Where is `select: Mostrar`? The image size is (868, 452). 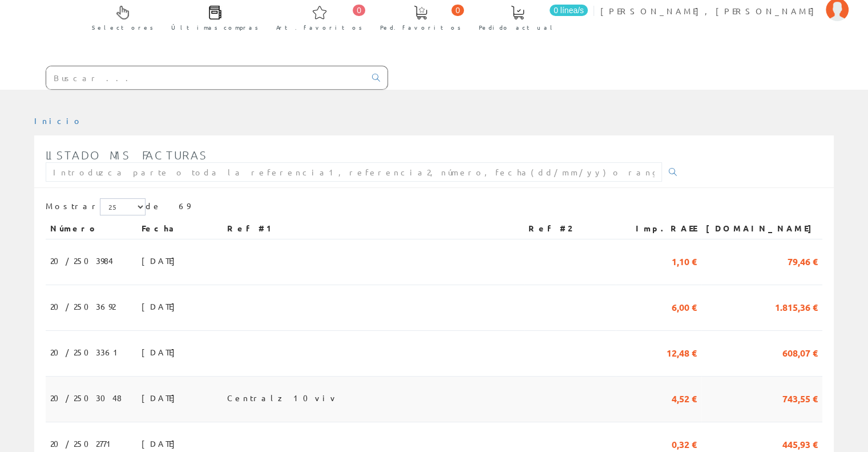 select: Mostrar is located at coordinates (123, 207).